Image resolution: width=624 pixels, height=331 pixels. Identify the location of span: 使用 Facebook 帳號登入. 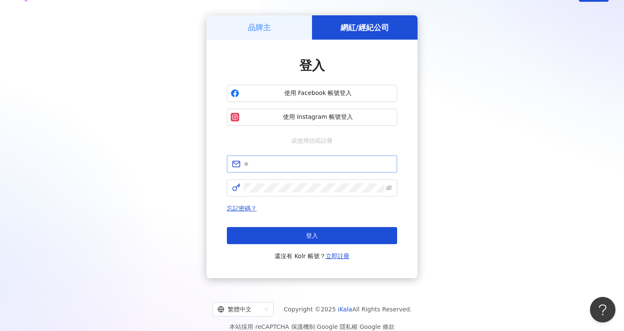
(318, 93).